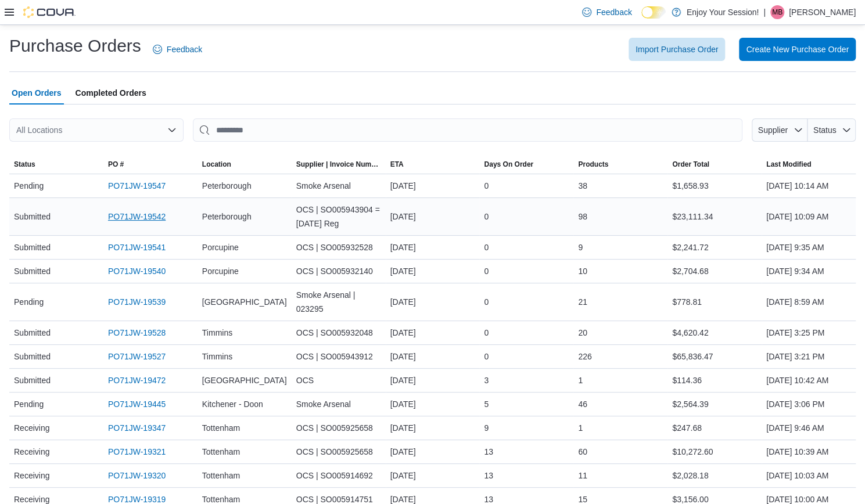  I want to click on span: Supplier, so click(772, 130).